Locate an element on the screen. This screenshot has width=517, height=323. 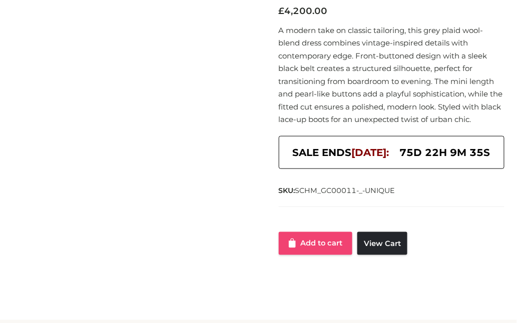
a: Add to cart is located at coordinates (316, 244).